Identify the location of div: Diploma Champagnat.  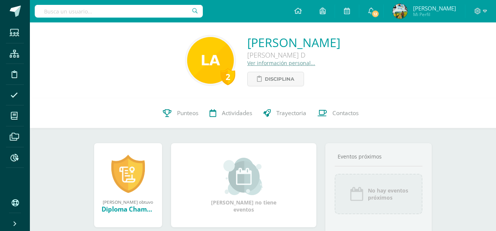
(128, 209).